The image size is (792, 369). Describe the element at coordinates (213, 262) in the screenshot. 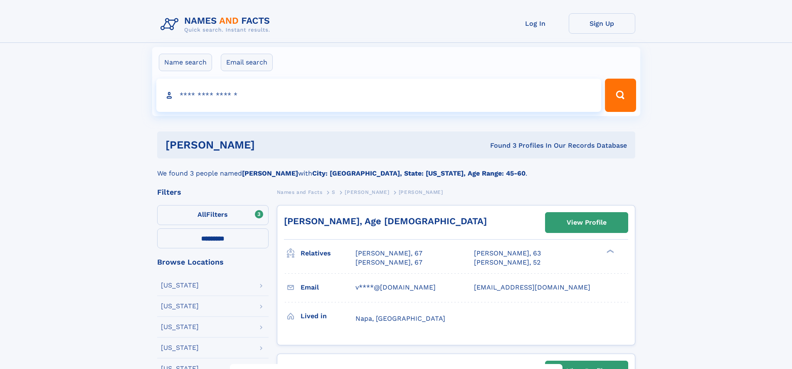

I see `div: Browse Locations` at that location.